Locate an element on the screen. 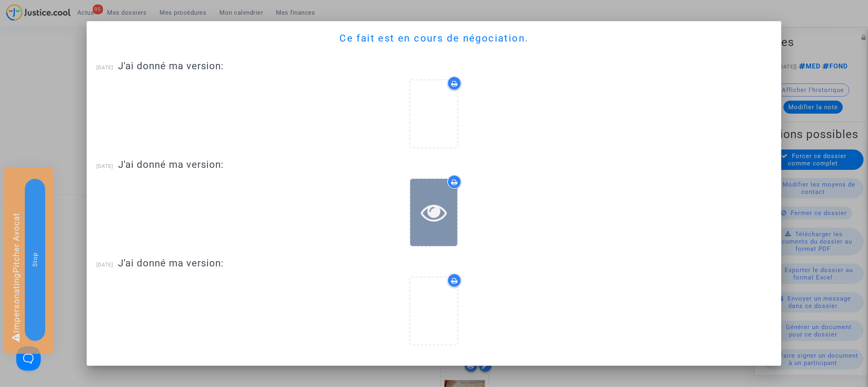 This screenshot has height=387, width=868. span: Stop is located at coordinates (35, 259).